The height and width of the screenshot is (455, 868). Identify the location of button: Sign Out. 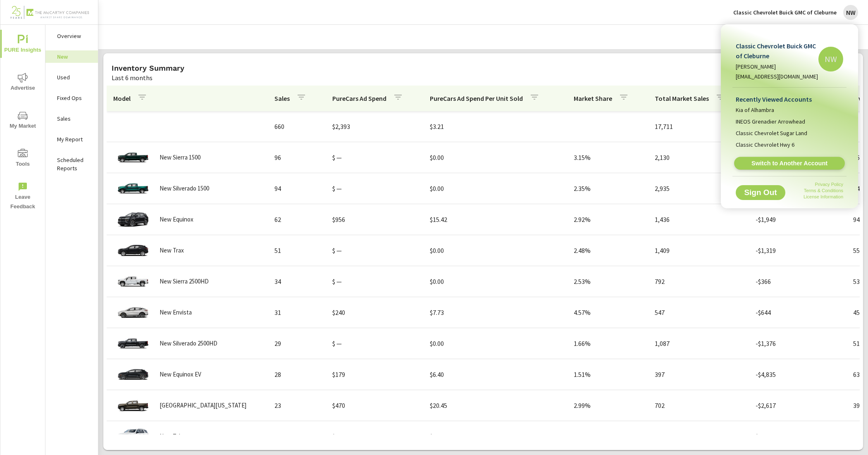
(760, 193).